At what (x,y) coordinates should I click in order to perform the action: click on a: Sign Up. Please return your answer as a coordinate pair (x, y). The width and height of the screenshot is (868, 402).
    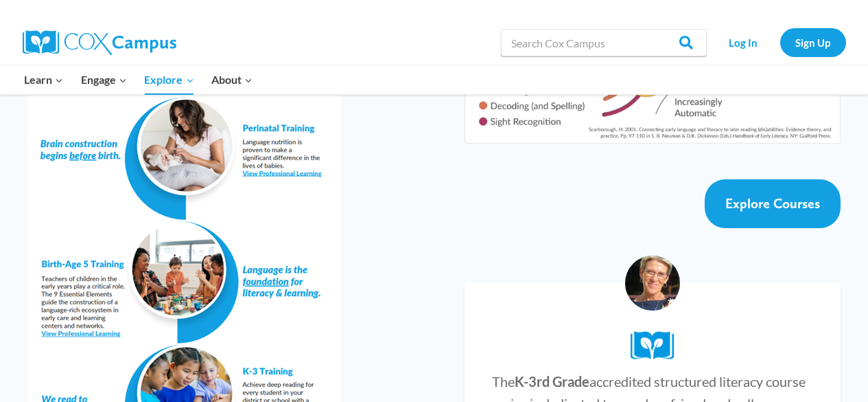
    Looking at the image, I should click on (813, 42).